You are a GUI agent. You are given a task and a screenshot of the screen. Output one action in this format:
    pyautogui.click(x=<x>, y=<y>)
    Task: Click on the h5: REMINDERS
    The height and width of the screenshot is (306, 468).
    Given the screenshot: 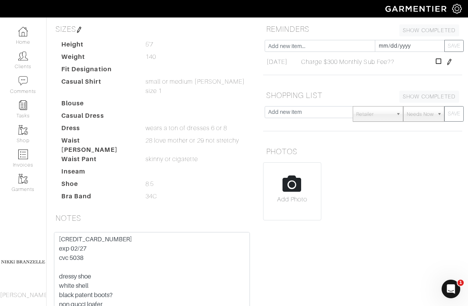 What is the action you would take?
    pyautogui.click(x=362, y=29)
    